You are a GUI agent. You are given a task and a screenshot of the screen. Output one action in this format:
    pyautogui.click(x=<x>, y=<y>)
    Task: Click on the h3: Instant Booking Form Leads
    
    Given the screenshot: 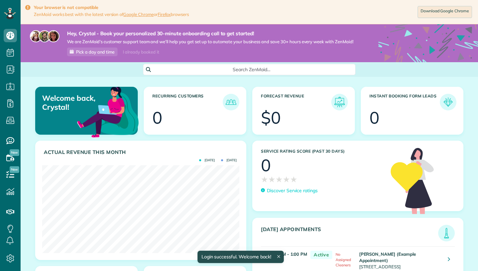 What is the action you would take?
    pyautogui.click(x=405, y=102)
    